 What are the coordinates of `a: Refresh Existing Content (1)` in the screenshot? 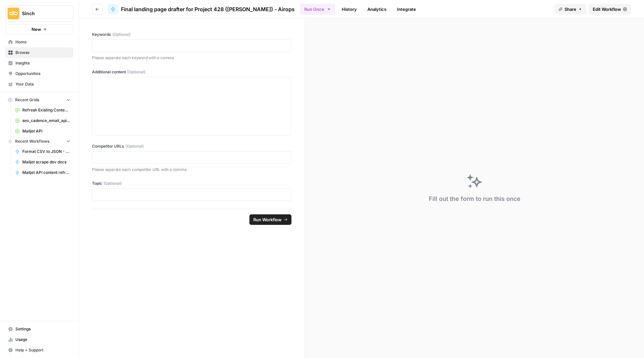 It's located at (42, 110).